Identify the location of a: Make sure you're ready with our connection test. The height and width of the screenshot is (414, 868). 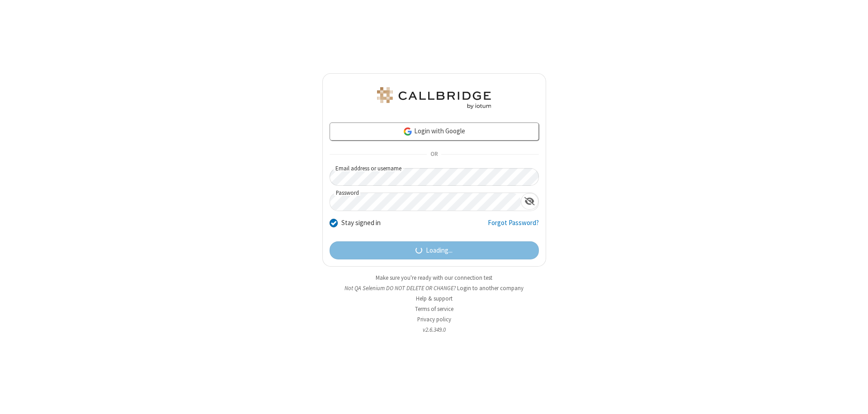
(434, 278).